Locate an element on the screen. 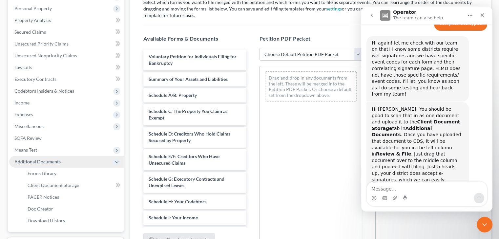 The width and height of the screenshot is (499, 239). span: Means Test is located at coordinates (26, 150).